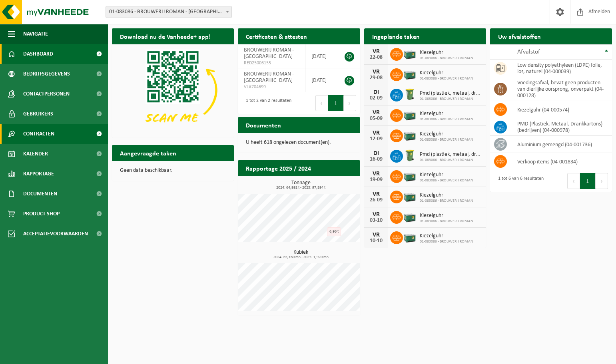 The image size is (616, 364). What do you see at coordinates (376, 159) in the screenshot?
I see `div: 16-09` at bounding box center [376, 159].